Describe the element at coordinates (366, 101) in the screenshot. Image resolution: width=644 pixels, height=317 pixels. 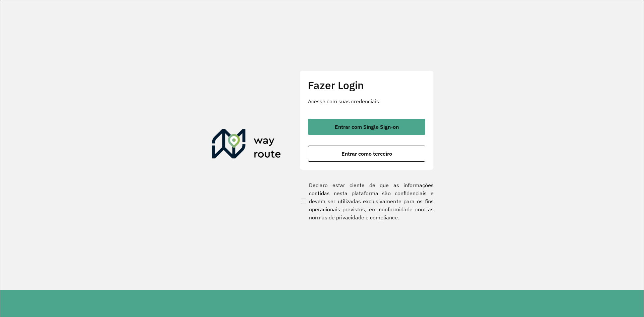
I see `p: Acesse com suas credenciais` at that location.